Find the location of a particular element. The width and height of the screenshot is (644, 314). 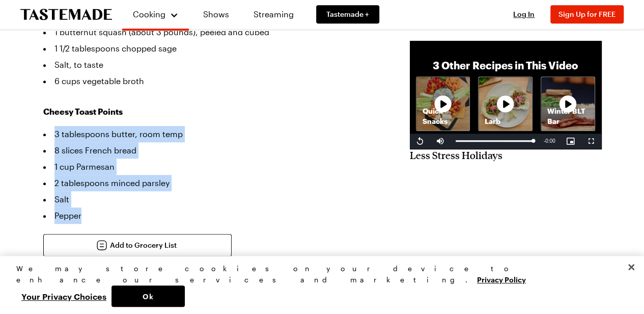

button: Replay is located at coordinates (420, 141).